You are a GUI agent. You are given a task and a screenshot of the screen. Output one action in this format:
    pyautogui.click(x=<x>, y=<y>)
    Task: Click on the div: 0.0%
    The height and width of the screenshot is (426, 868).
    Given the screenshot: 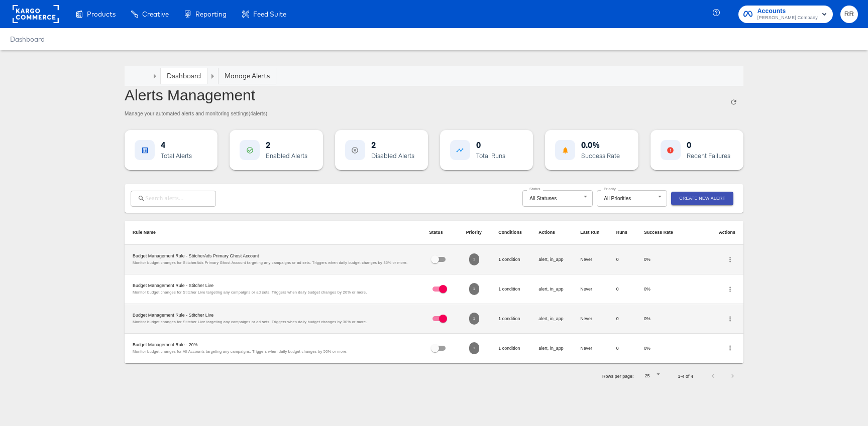 What is the action you would take?
    pyautogui.click(x=600, y=144)
    